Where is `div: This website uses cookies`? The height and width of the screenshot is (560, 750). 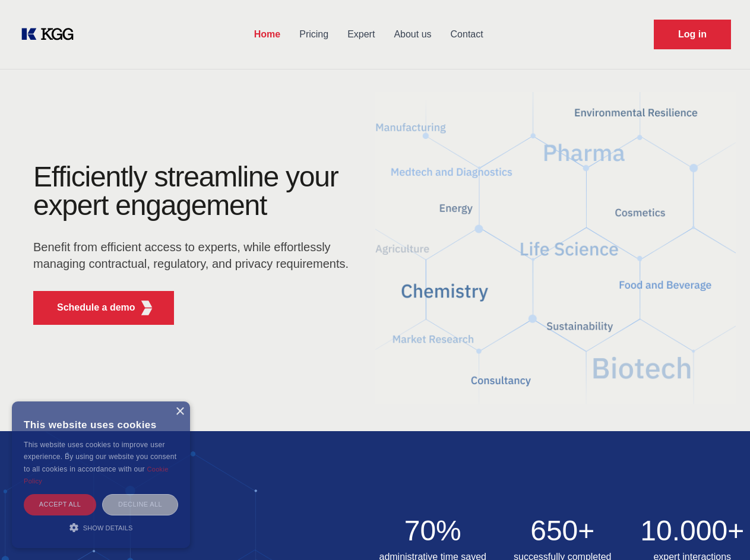 div: This website uses cookies is located at coordinates (101, 424).